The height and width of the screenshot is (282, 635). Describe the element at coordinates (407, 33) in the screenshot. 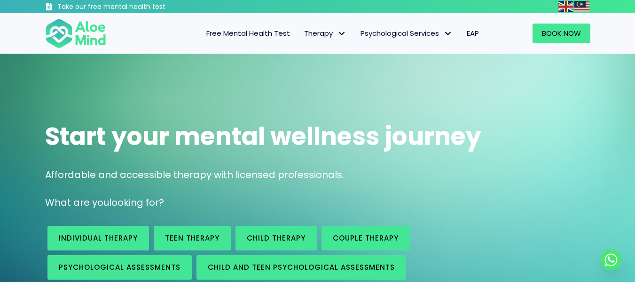

I see `span: Psychological Services` at that location.